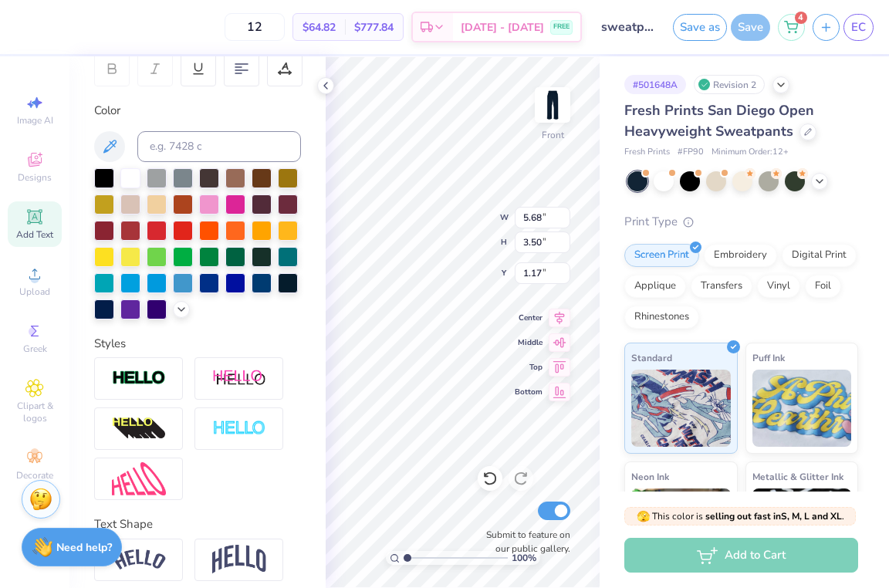 The width and height of the screenshot is (889, 588). Describe the element at coordinates (700, 27) in the screenshot. I see `button: Save as` at that location.